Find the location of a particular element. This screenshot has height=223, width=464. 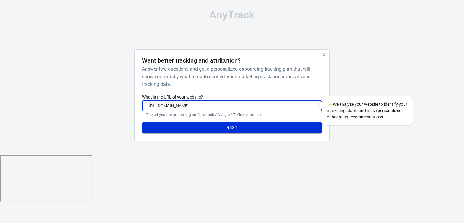

span: sparkles is located at coordinates (329, 104).